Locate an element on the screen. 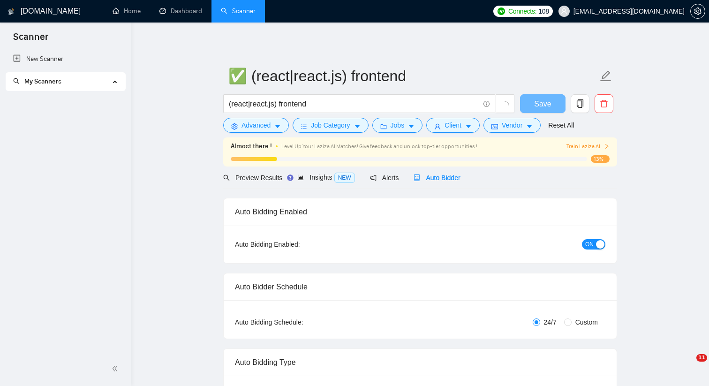  button: delete is located at coordinates (604, 104).